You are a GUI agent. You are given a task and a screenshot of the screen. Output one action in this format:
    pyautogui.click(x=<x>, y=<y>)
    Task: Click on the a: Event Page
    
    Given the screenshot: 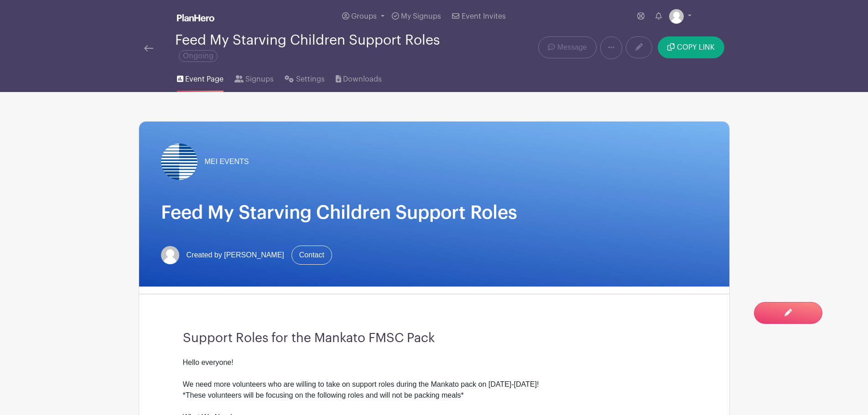 What is the action you would take?
    pyautogui.click(x=200, y=78)
    